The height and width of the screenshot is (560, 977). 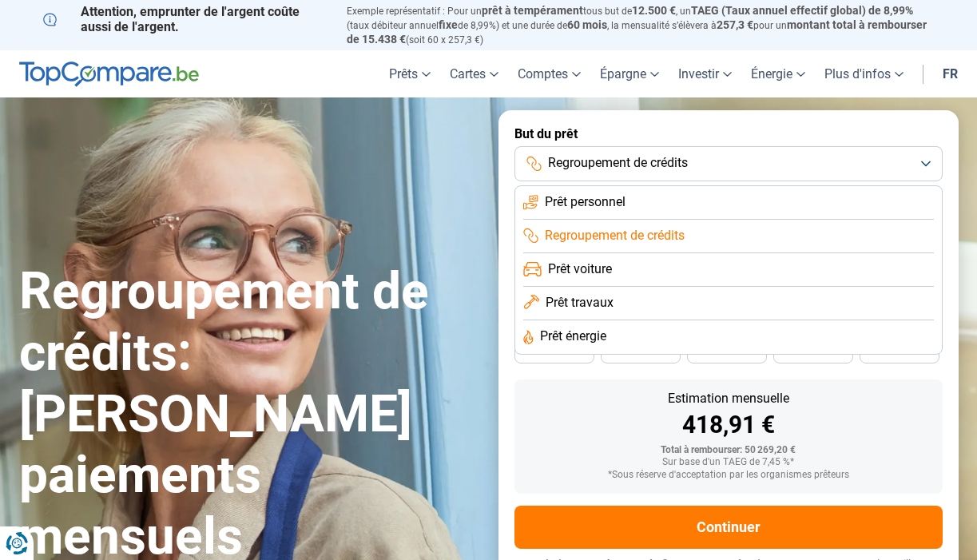 I want to click on a: Cartes, so click(x=474, y=74).